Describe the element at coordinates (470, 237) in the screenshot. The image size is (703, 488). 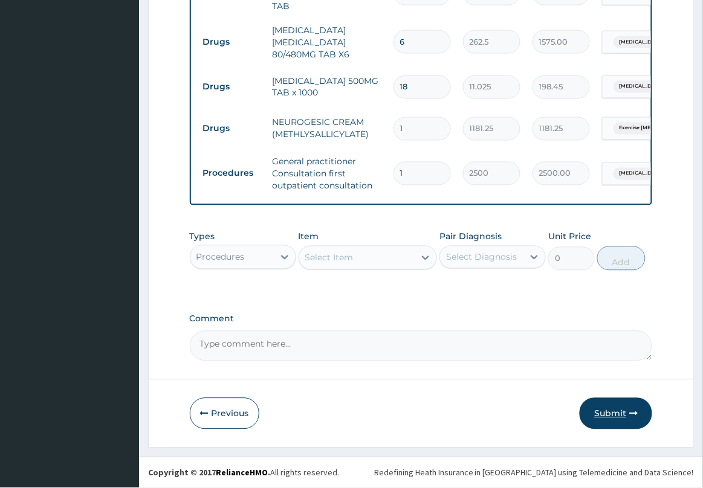
I see `label: Pair Diagnosis` at that location.